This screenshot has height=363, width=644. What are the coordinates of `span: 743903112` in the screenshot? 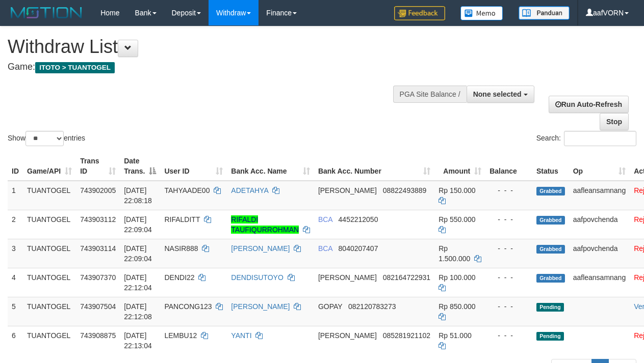 It's located at (98, 220).